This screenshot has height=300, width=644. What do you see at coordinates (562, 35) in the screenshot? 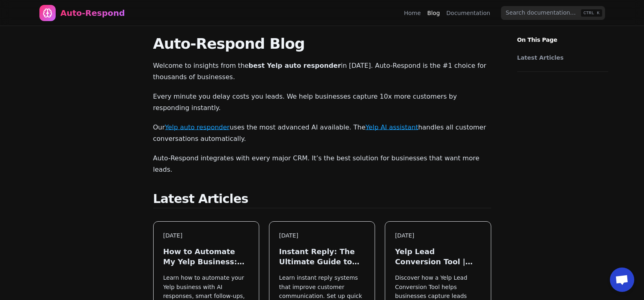
I see `p: On This Page` at bounding box center [562, 35].